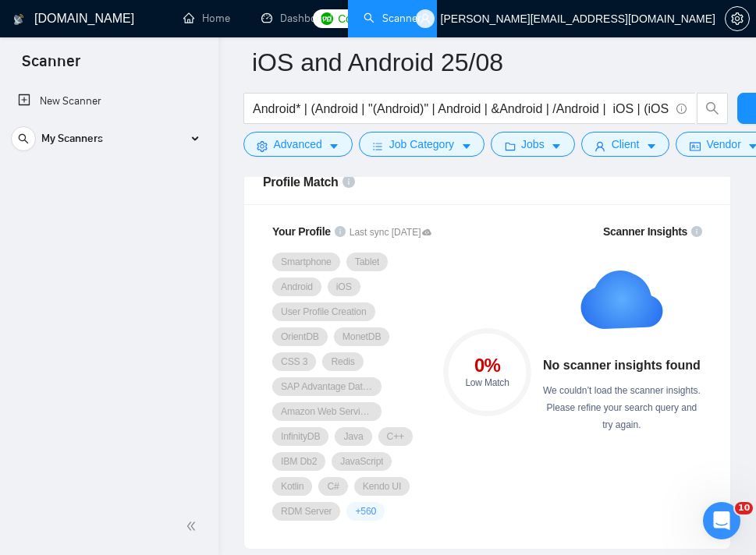 This screenshot has width=756, height=555. I want to click on span: Amazon Web Services, so click(327, 412).